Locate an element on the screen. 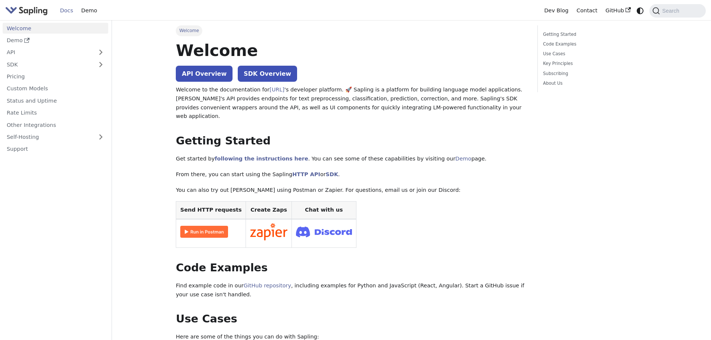 The height and width of the screenshot is (340, 711). a: Docs is located at coordinates (66, 10).